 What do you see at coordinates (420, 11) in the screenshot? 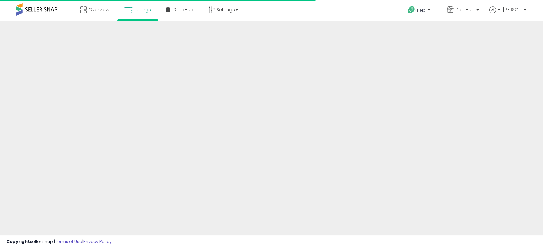
I see `a: Help` at bounding box center [420, 11].